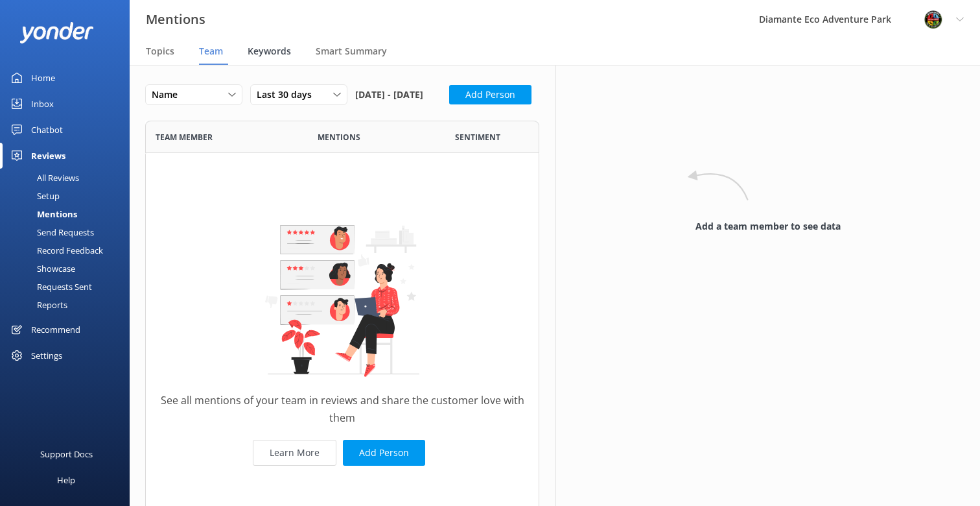 The width and height of the screenshot is (980, 506). I want to click on span: Sentiment, so click(478, 137).